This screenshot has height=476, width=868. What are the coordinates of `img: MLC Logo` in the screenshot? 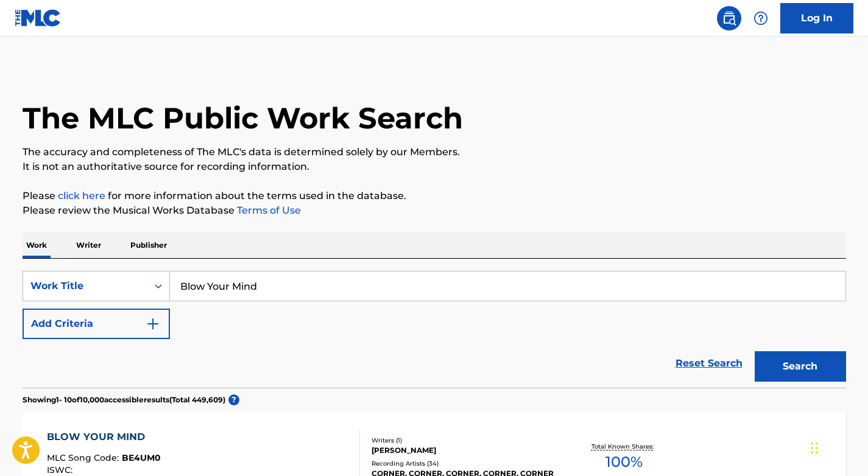 It's located at (38, 18).